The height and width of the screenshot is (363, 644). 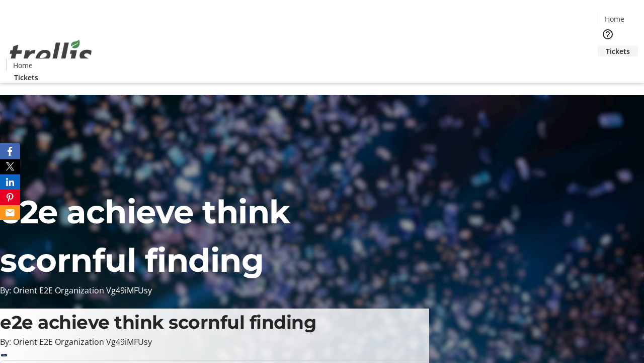 What do you see at coordinates (51, 54) in the screenshot?
I see `img: Orient E2E Organization Vg49iMFUsy's Logo` at bounding box center [51, 54].